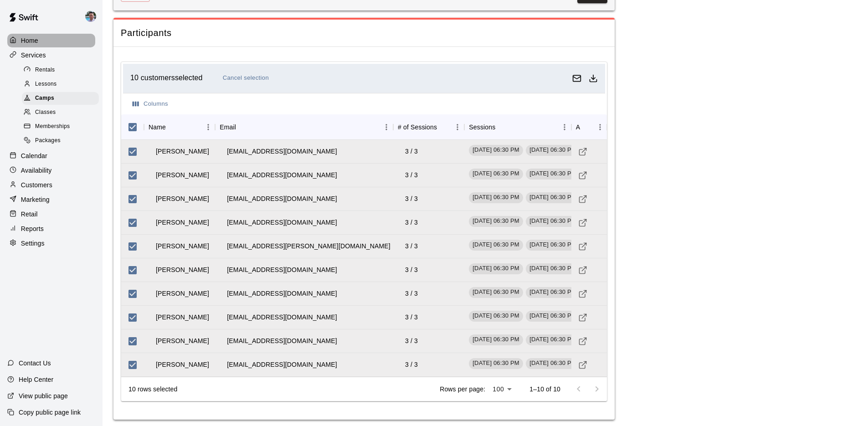  What do you see at coordinates (545, 389) in the screenshot?
I see `p: 1–10 of 10` at bounding box center [545, 389].